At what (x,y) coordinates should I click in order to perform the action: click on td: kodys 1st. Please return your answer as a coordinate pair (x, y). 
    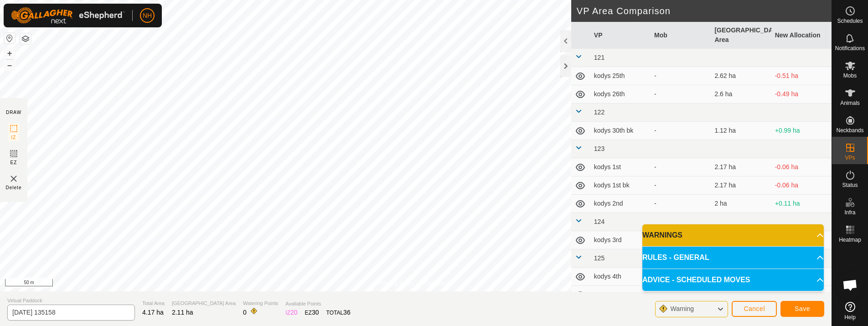
    Looking at the image, I should click on (621, 168).